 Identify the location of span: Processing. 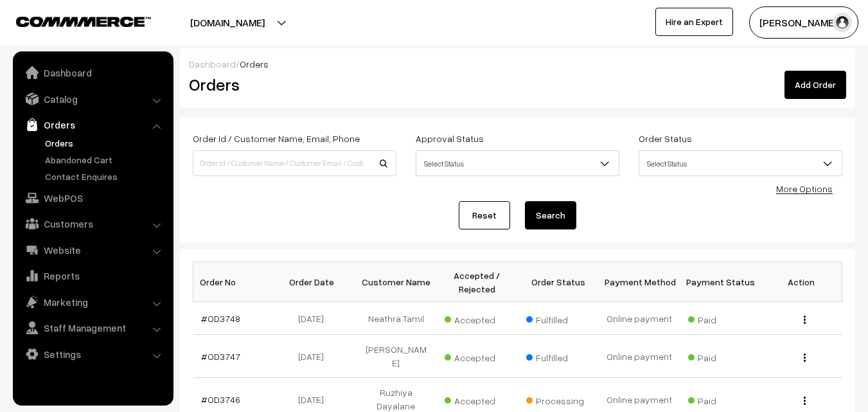
(558, 399).